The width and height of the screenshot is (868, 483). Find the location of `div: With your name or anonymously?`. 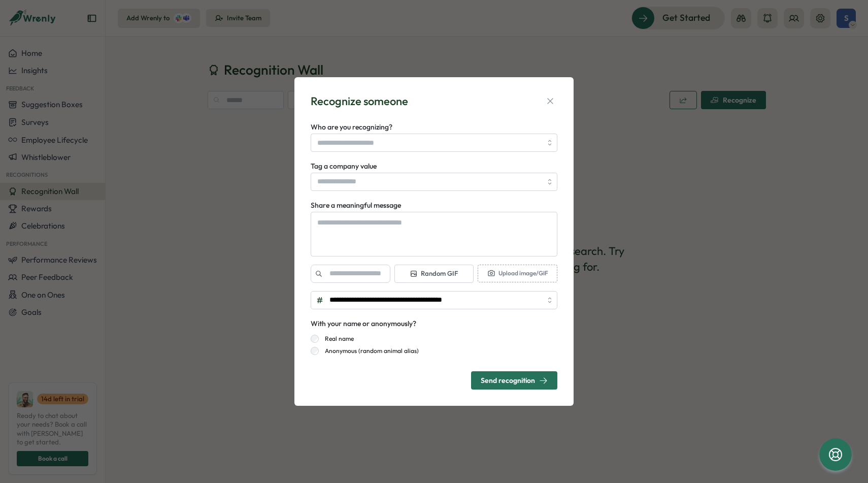

div: With your name or anonymously? is located at coordinates (364, 324).